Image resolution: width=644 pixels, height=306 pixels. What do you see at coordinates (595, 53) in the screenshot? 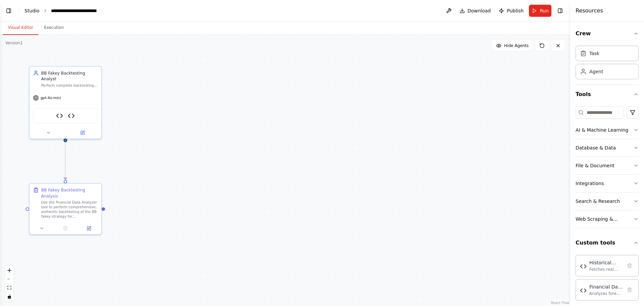
I see `div: Task` at bounding box center [595, 53].